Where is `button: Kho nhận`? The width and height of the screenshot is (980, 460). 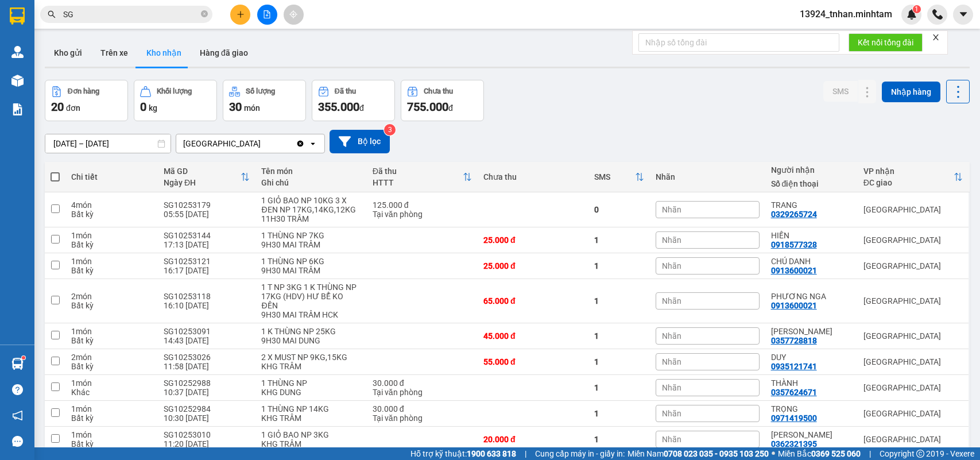
button: Kho nhận is located at coordinates (163, 53).